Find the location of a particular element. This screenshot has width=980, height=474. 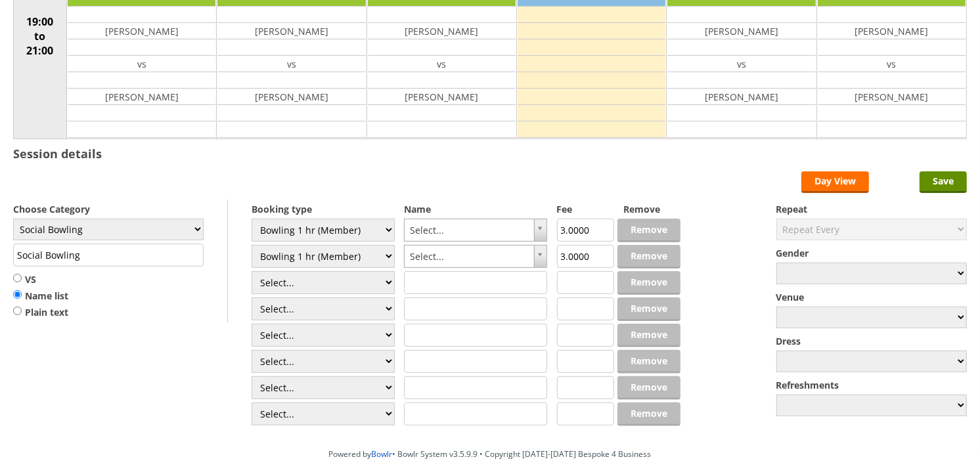

a: Day View is located at coordinates (835, 182).